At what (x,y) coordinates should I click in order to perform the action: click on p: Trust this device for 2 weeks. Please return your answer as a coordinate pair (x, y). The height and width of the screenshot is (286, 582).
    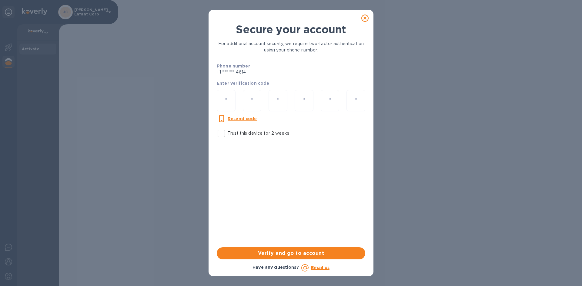
    Looking at the image, I should click on (258, 133).